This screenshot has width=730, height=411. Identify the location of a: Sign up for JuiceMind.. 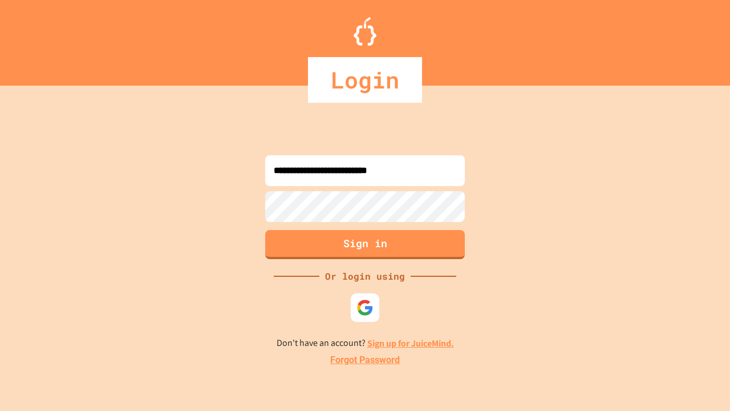
(411, 343).